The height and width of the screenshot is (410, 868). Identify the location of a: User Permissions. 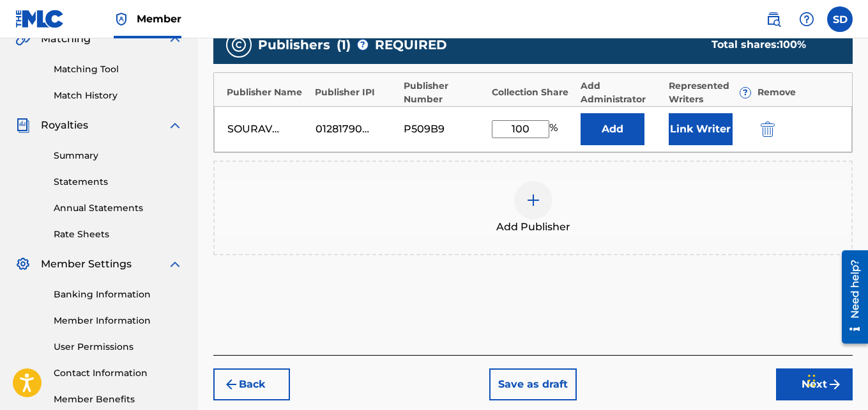
(118, 346).